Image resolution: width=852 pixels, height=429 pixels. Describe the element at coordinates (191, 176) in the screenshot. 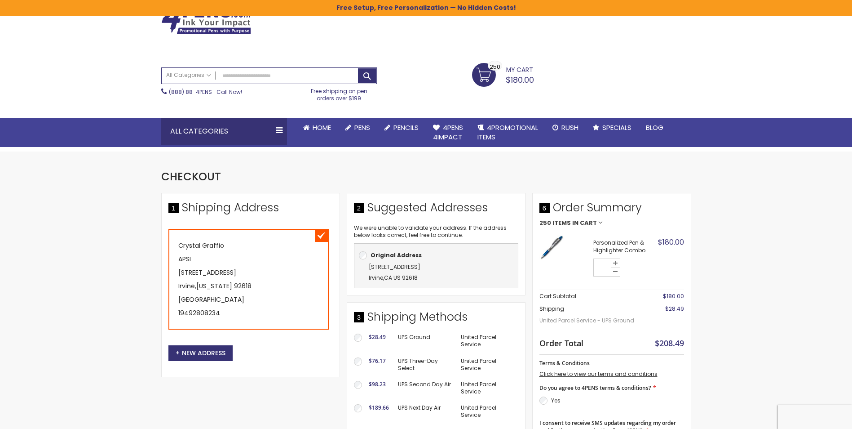

I see `span: Checkout` at that location.